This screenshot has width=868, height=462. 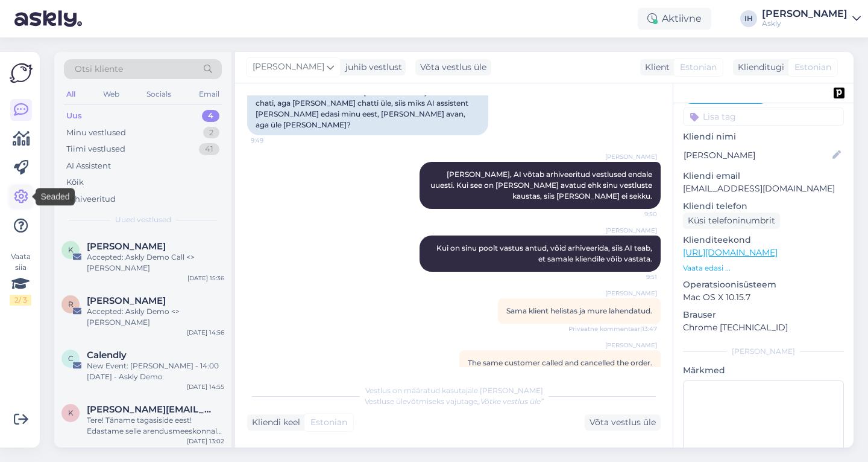 I want to click on div: Tiimi vestlused, so click(x=96, y=149).